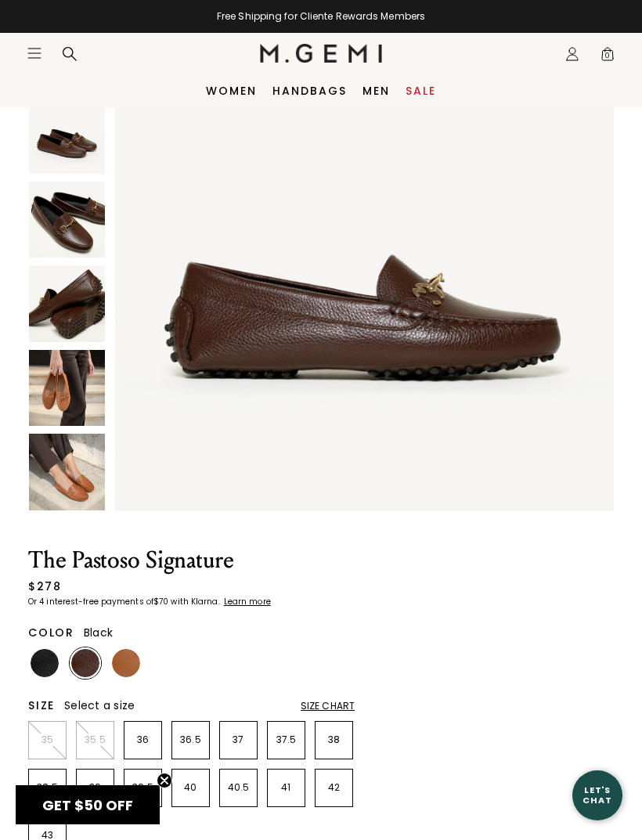 This screenshot has width=642, height=840. I want to click on p: 37.5, so click(285, 740).